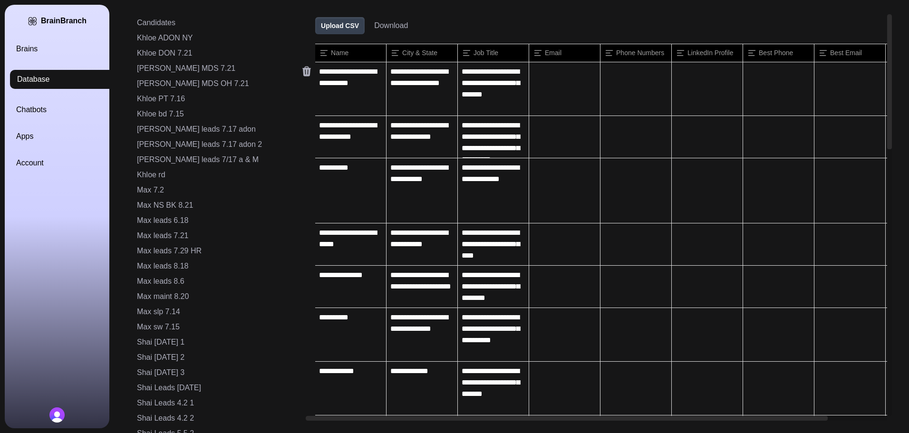 The width and height of the screenshot is (909, 433). I want to click on div: Max leads 8.6, so click(215, 281).